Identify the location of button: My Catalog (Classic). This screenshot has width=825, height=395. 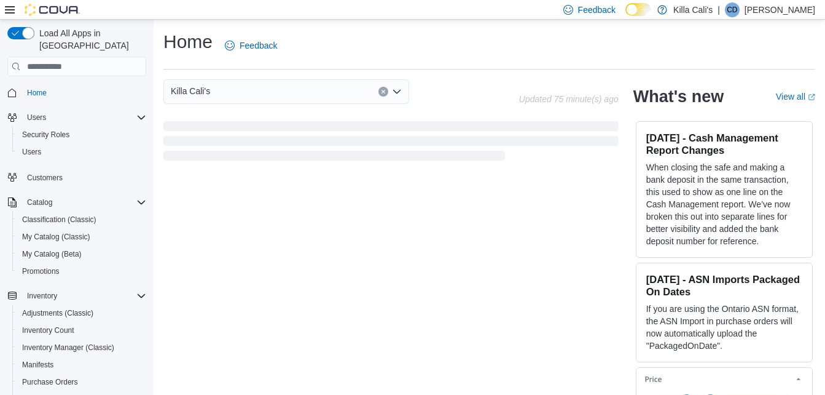
(82, 237).